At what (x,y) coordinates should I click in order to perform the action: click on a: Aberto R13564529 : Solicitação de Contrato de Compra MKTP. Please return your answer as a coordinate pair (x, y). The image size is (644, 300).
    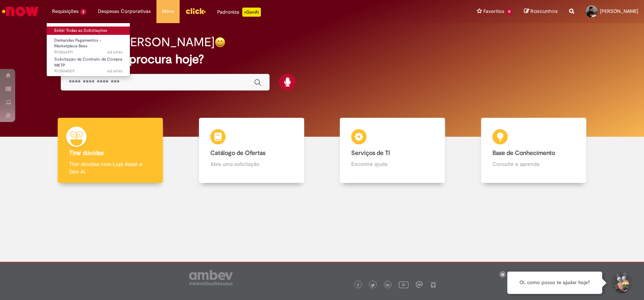
    Looking at the image, I should click on (88, 63).